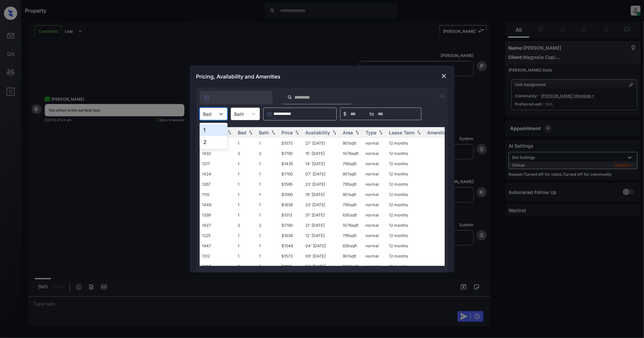 The image size is (644, 338). What do you see at coordinates (218, 195) in the screenshot?
I see `td: 1110` at bounding box center [218, 195].